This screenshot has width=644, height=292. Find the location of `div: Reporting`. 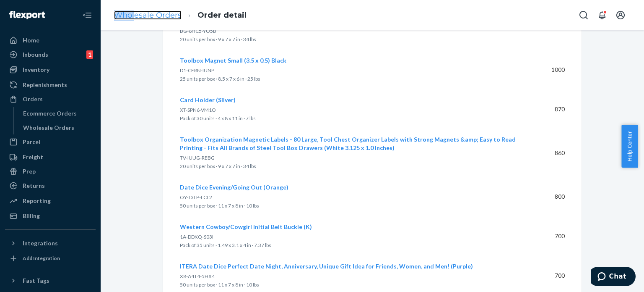

div: Reporting is located at coordinates (36, 201).